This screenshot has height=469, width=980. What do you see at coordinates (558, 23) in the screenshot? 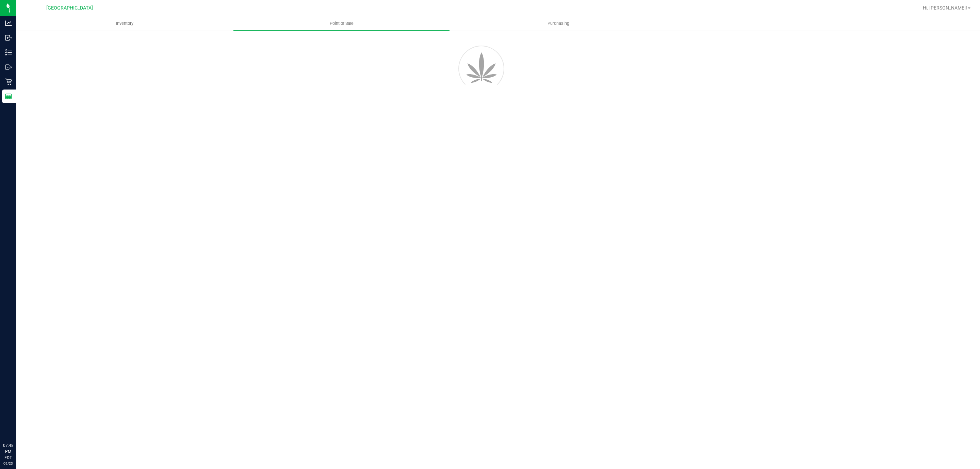
I see `span: Purchasing` at bounding box center [558, 23].